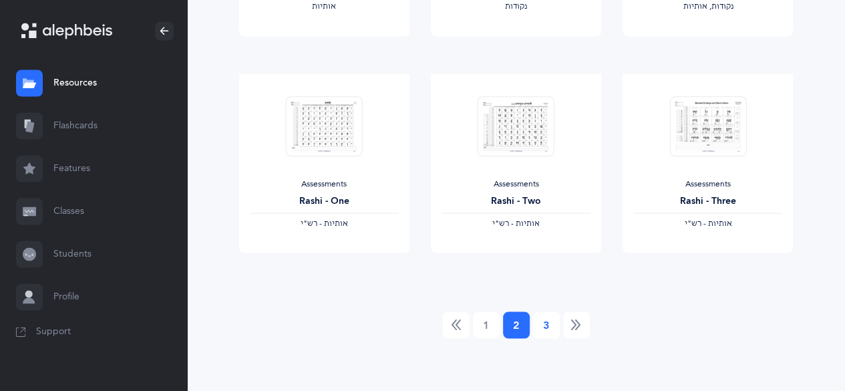  Describe the element at coordinates (324, 126) in the screenshot. I see `img: Test_Form_-_%D7%90%D7%95%D7%AA%D7%99%D7%95%D7%AA_-Rashi_thumbnail_1703785176.png` at that location.